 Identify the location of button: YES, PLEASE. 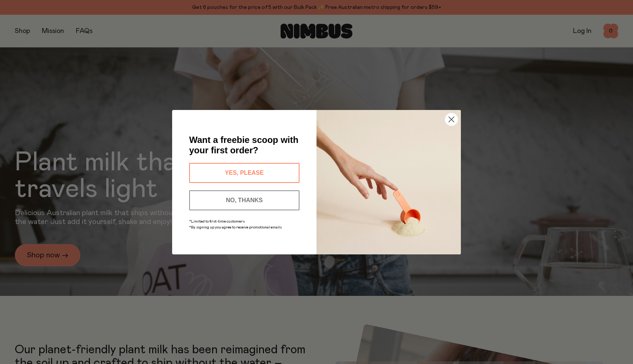
(244, 173).